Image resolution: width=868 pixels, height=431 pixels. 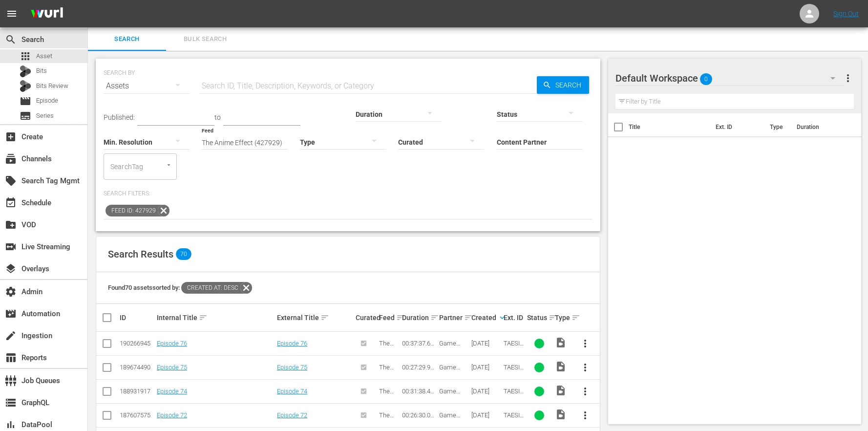 What do you see at coordinates (11, 225) in the screenshot?
I see `span: VOD` at bounding box center [11, 225].